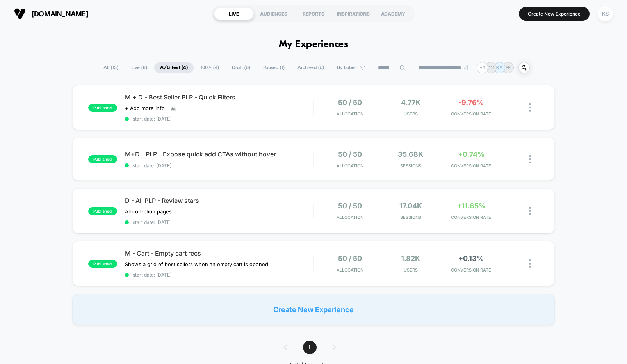  Describe the element at coordinates (210, 67) in the screenshot. I see `span: 100% ( 4 )` at that location.